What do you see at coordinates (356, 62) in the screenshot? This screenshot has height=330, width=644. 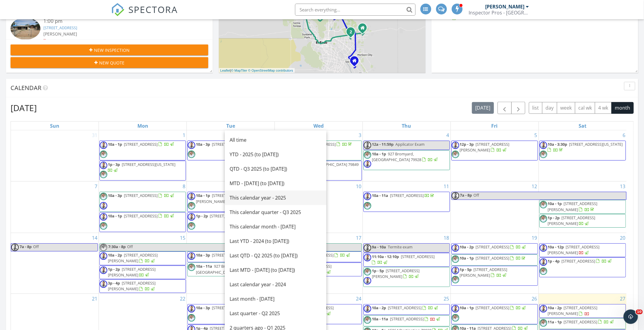 I see `div: 11412 Flor Prunus Ln, Socorro TX 79927` at bounding box center [356, 62].